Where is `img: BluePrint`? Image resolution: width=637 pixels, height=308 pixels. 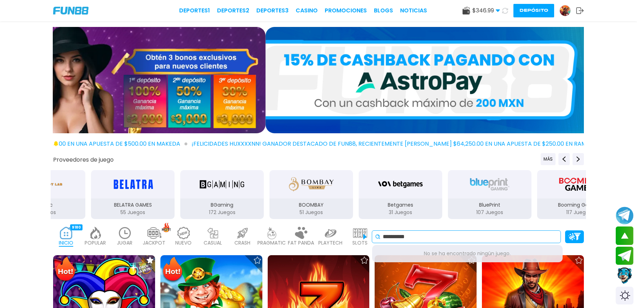
img: BluePrint is located at coordinates (490, 184).